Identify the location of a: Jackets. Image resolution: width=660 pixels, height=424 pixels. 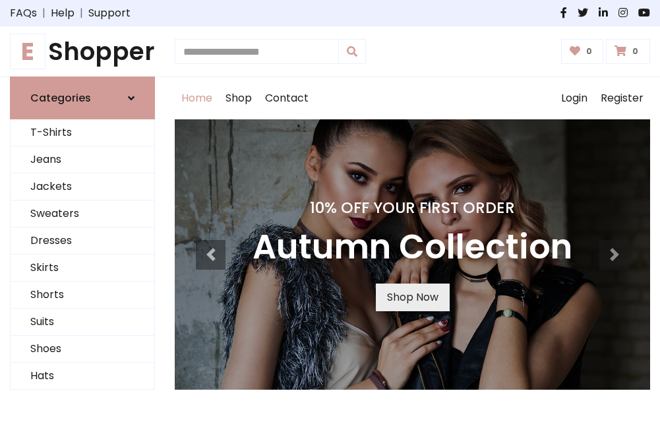
(82, 187).